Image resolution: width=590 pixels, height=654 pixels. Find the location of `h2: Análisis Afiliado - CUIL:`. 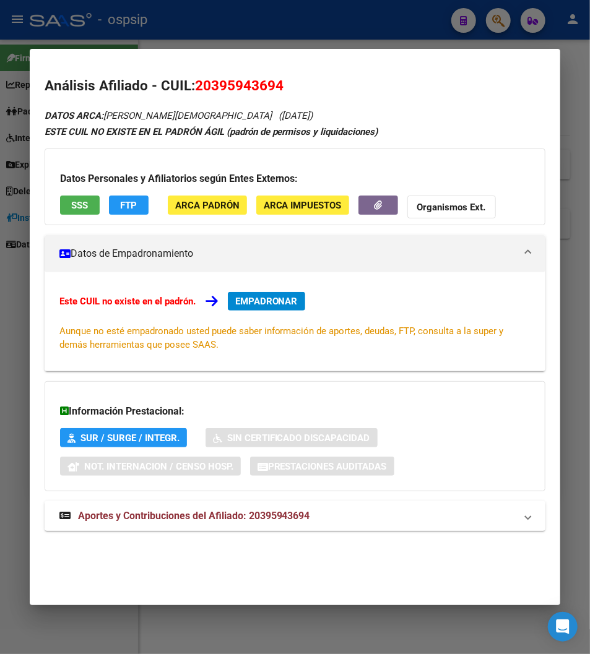

h2: Análisis Afiliado - CUIL: is located at coordinates (295, 86).